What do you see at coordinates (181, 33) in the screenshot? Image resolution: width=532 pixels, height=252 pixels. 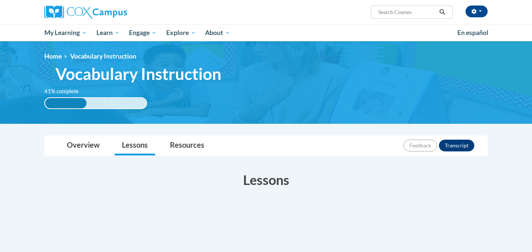 I see `span: Explore` at bounding box center [181, 33].